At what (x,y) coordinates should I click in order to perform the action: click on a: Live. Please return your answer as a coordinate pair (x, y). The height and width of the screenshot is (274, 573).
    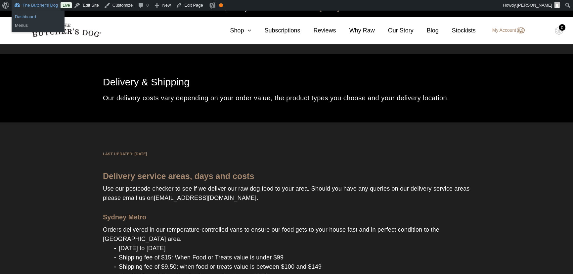
    Looking at the image, I should click on (66, 5).